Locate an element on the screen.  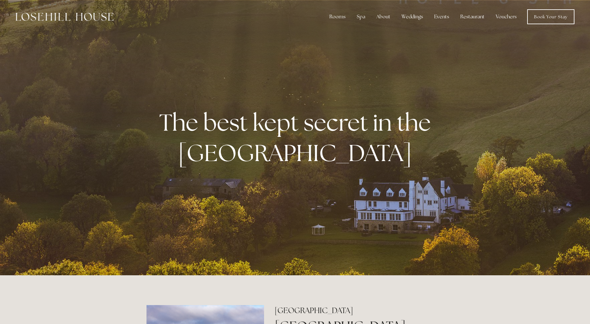
div: Restaurant is located at coordinates (472, 17).